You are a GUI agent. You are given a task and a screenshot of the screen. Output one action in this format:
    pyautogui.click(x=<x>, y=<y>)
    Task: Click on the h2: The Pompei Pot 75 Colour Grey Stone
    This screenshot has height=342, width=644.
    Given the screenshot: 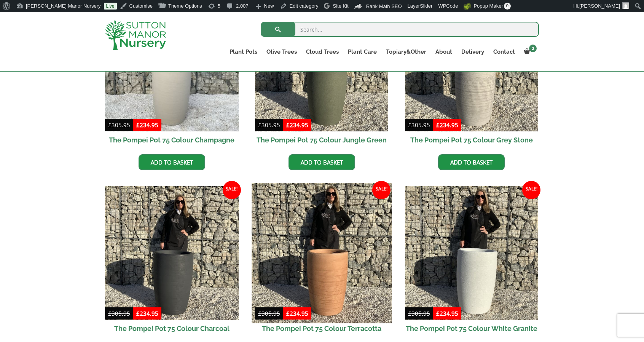 What is the action you would take?
    pyautogui.click(x=471, y=140)
    